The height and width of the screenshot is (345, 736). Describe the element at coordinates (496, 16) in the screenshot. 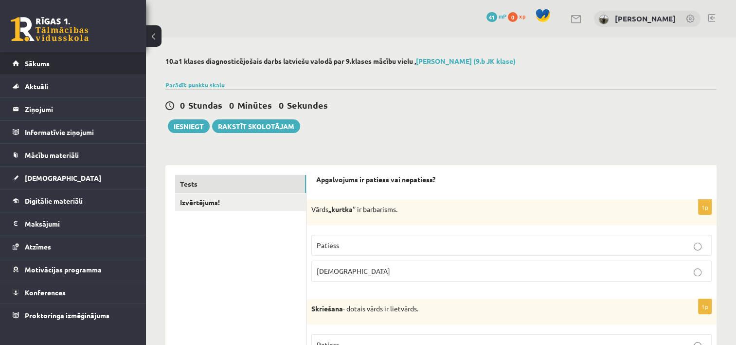

I see `a: 41 mP` at that location.